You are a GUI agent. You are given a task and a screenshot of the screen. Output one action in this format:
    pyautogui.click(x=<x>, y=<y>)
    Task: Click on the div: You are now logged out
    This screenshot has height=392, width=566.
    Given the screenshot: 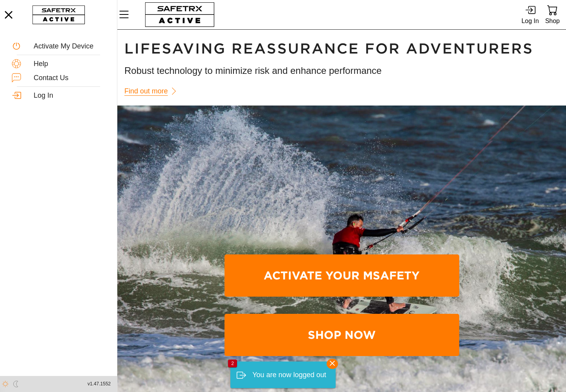 What is the action you would take?
    pyautogui.click(x=289, y=375)
    